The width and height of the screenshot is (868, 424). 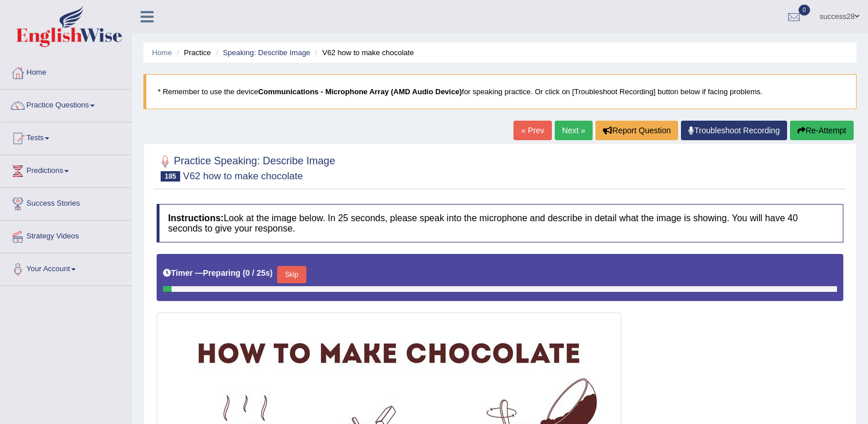 What do you see at coordinates (196, 218) in the screenshot?
I see `b: Instructions:` at bounding box center [196, 218].